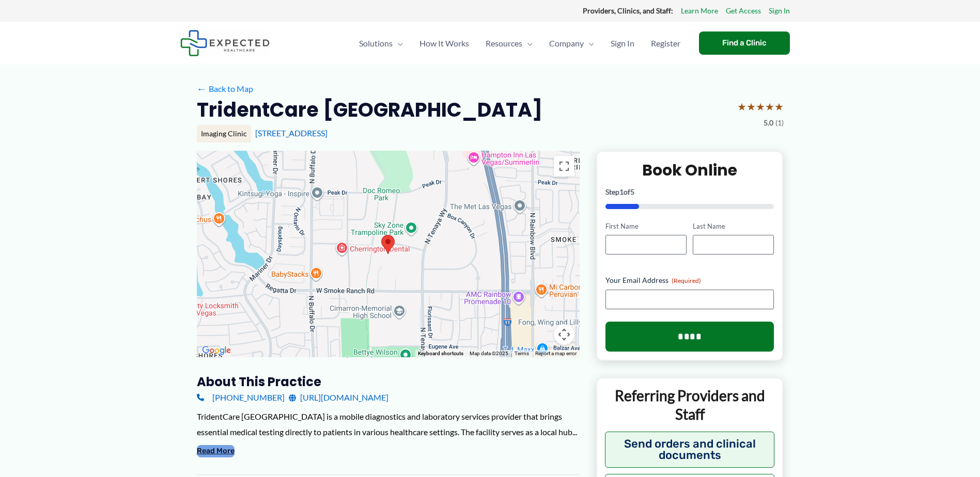 This screenshot has height=477, width=980. I want to click on div: Imaging Clinic, so click(224, 133).